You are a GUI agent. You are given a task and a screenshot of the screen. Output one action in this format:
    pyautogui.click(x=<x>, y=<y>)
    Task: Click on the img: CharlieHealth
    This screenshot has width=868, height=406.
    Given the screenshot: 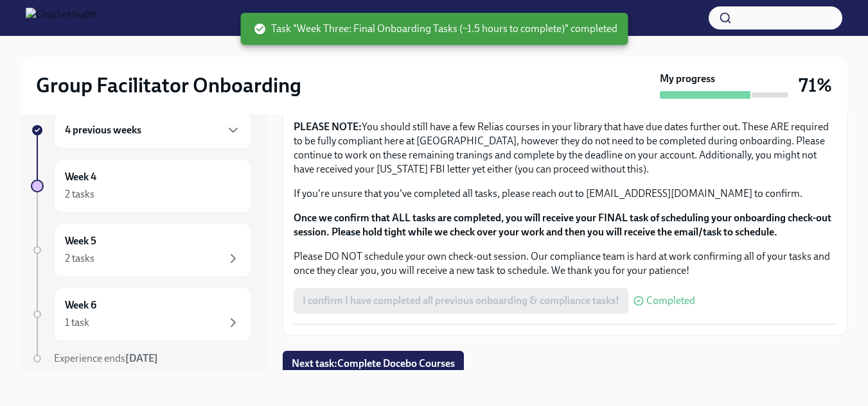 What is the action you would take?
    pyautogui.click(x=61, y=18)
    